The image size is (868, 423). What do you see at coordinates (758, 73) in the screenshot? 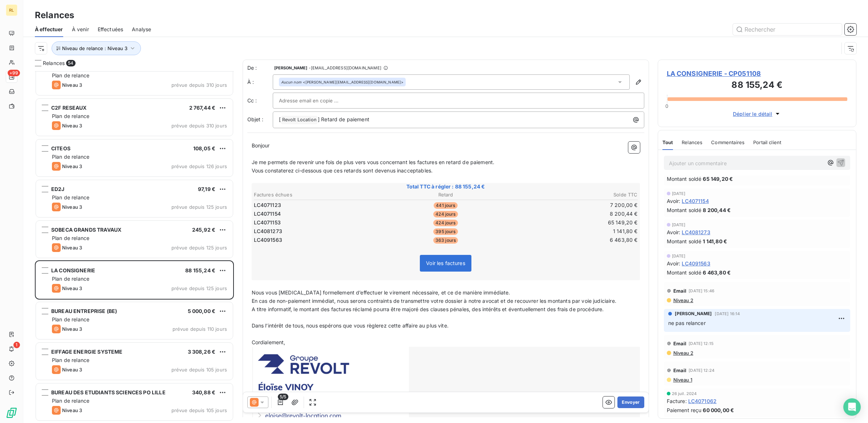
I see `span: LA CONSIGNERIE - CP051108` at bounding box center [758, 73].